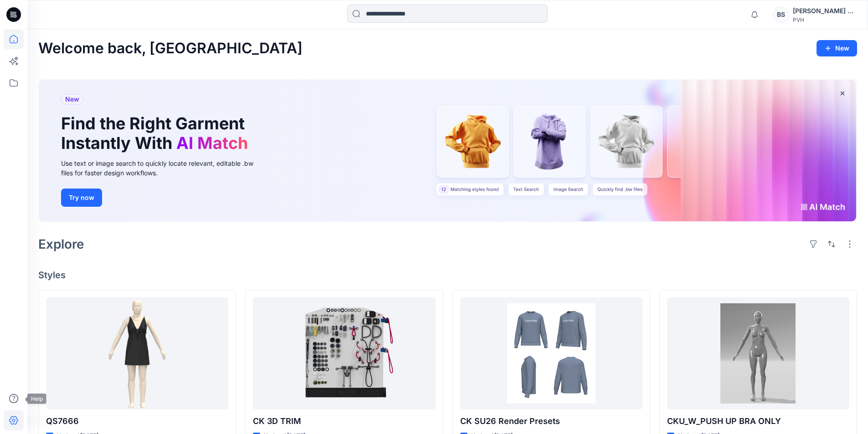 This screenshot has height=434, width=868. What do you see at coordinates (157, 133) in the screenshot?
I see `h1: Find the Right Garment Instantly With` at bounding box center [157, 133].